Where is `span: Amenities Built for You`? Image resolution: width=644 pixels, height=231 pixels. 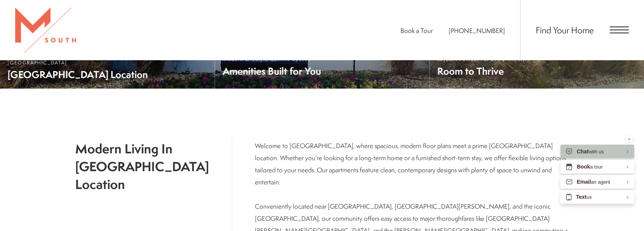 span: Amenities Built for You is located at coordinates (272, 71).